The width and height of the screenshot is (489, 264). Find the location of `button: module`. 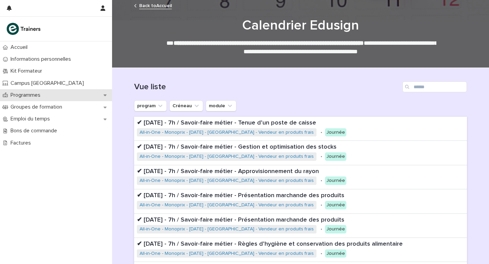

button: module is located at coordinates (221, 106).